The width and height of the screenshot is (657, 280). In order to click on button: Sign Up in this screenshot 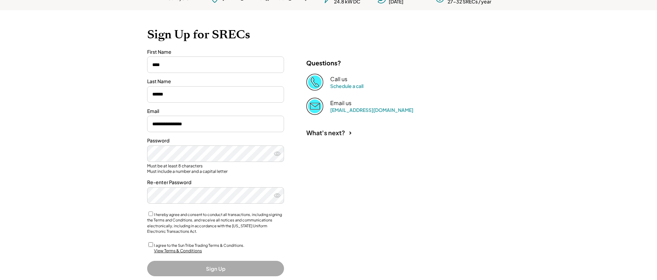, I will do `click(216, 268)`.